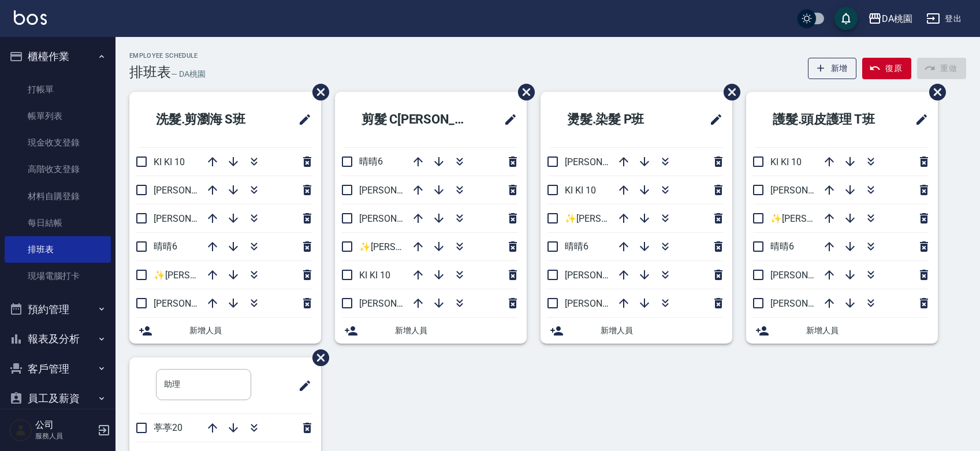 This screenshot has width=980, height=451. What do you see at coordinates (58, 369) in the screenshot?
I see `button: 客戶管理` at bounding box center [58, 369].